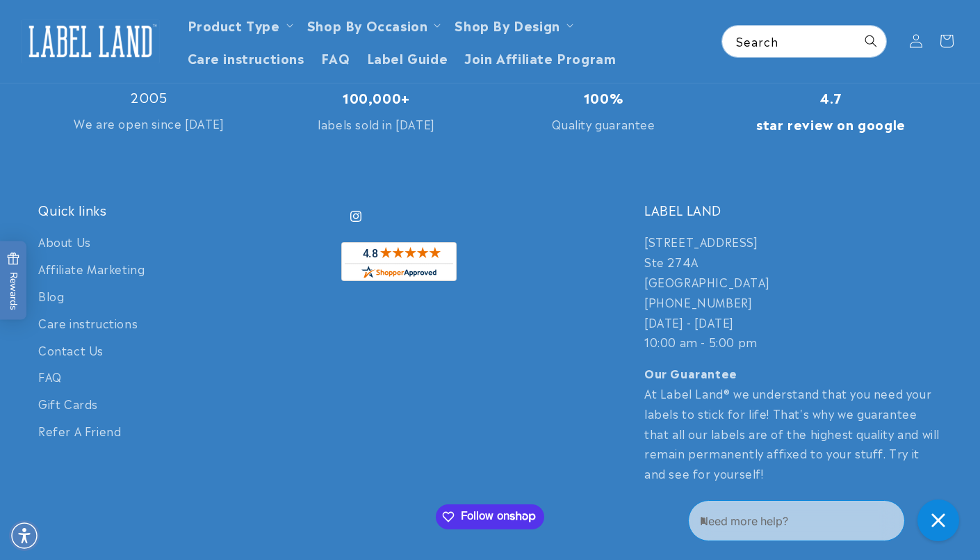 The height and width of the screenshot is (560, 980). What do you see at coordinates (79, 430) in the screenshot?
I see `a: Refer A Friend` at bounding box center [79, 430].